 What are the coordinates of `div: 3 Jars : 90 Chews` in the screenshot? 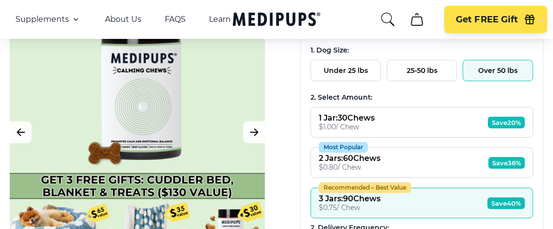 It's located at (350, 198).